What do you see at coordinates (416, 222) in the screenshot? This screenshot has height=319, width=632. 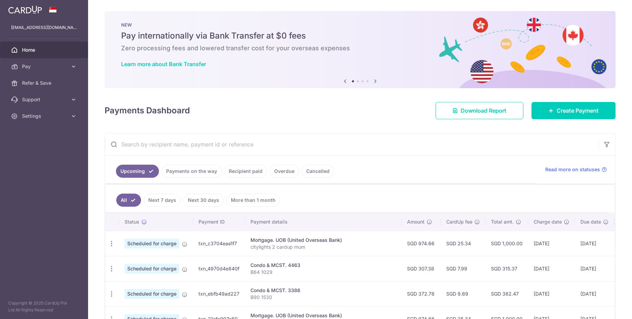 I see `span: Amount` at bounding box center [416, 222].